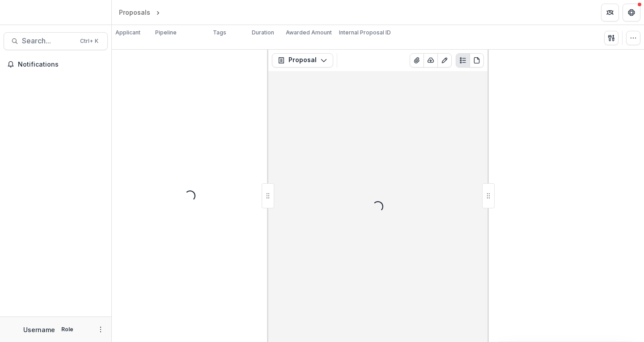 The width and height of the screenshot is (644, 342). Describe the element at coordinates (67, 330) in the screenshot. I see `p: Role` at that location.